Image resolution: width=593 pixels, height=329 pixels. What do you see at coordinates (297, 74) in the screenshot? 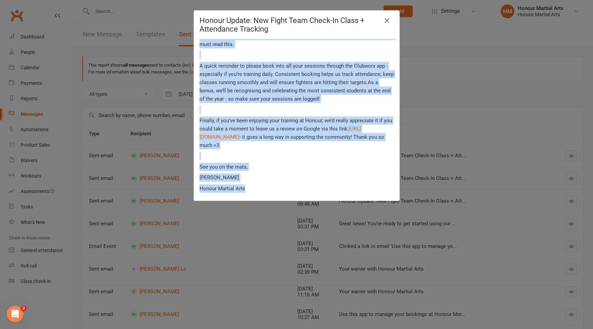
I see `span: A quick reminder to please book into all your sessions through the Clubworx app - especially if y...` at bounding box center [297, 74].